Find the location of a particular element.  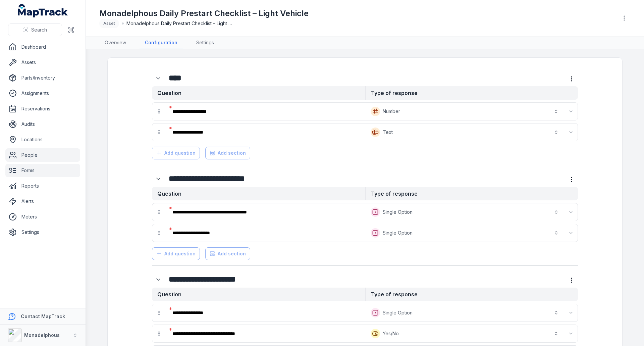

a: Configuration is located at coordinates (161, 43).